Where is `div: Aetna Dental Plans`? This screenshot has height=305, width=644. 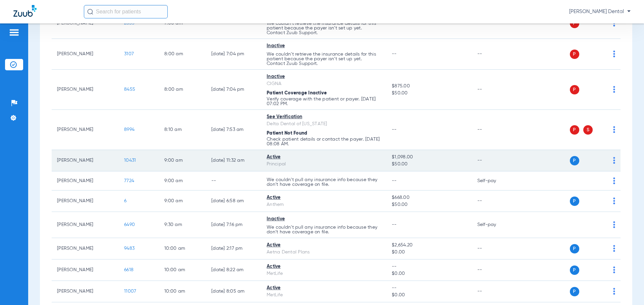
div: Aetna Dental Plans is located at coordinates (324, 252).